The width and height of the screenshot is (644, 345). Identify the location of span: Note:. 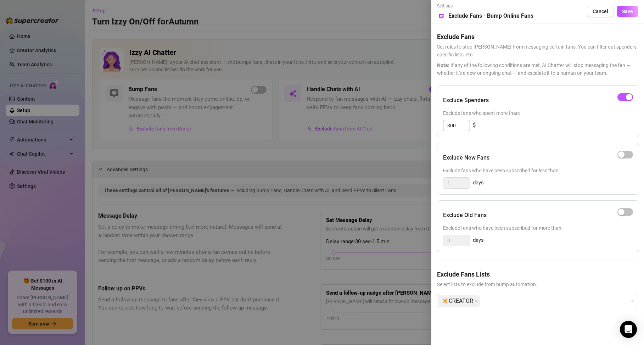
(443, 65).